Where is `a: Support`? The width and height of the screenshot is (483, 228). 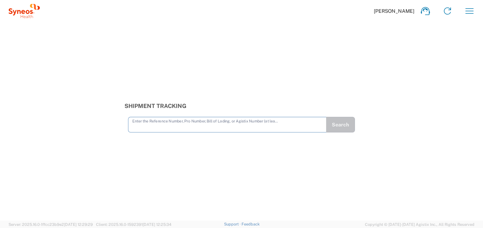 a: Support is located at coordinates (233, 225).